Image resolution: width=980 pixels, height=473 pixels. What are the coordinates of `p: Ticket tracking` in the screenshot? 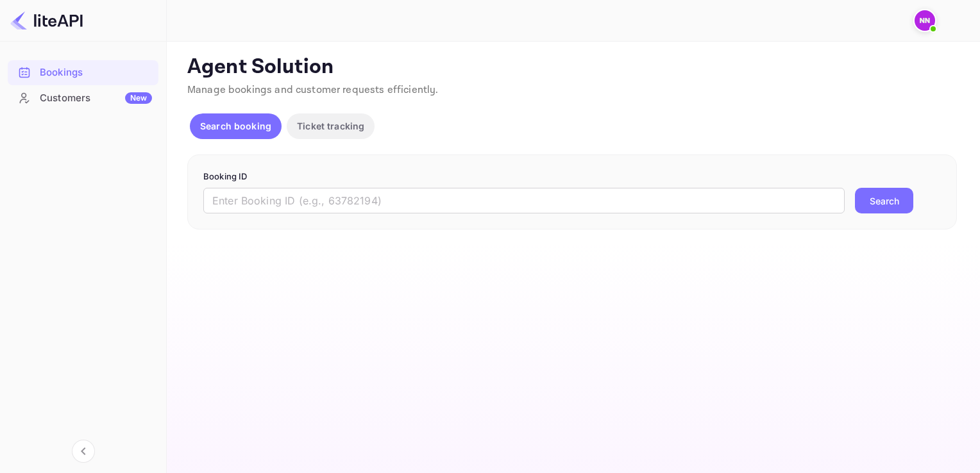 It's located at (331, 126).